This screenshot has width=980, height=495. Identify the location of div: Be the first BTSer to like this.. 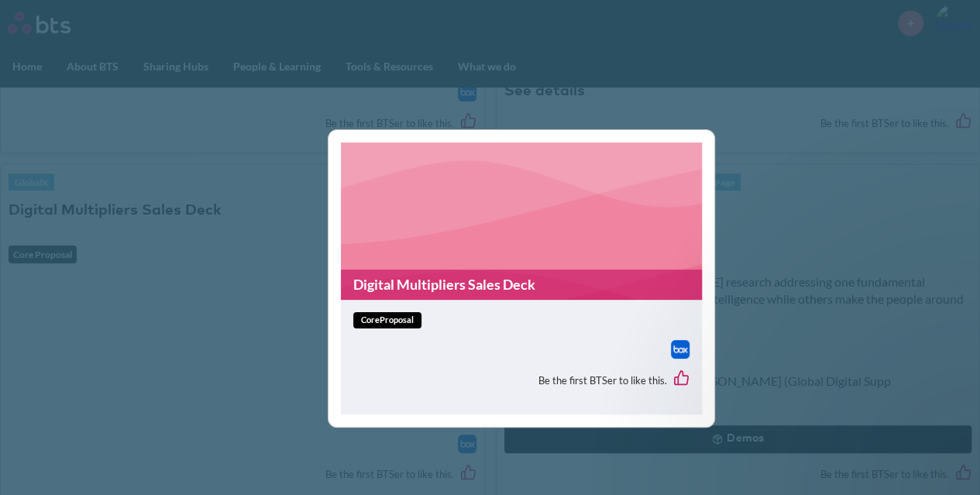
(521, 380).